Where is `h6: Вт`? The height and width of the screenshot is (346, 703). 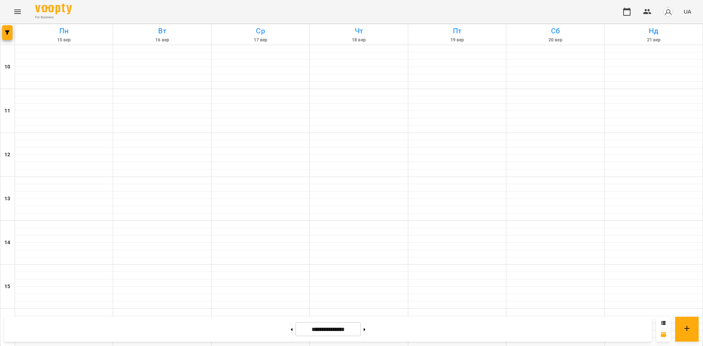 h6: Вт is located at coordinates (162, 31).